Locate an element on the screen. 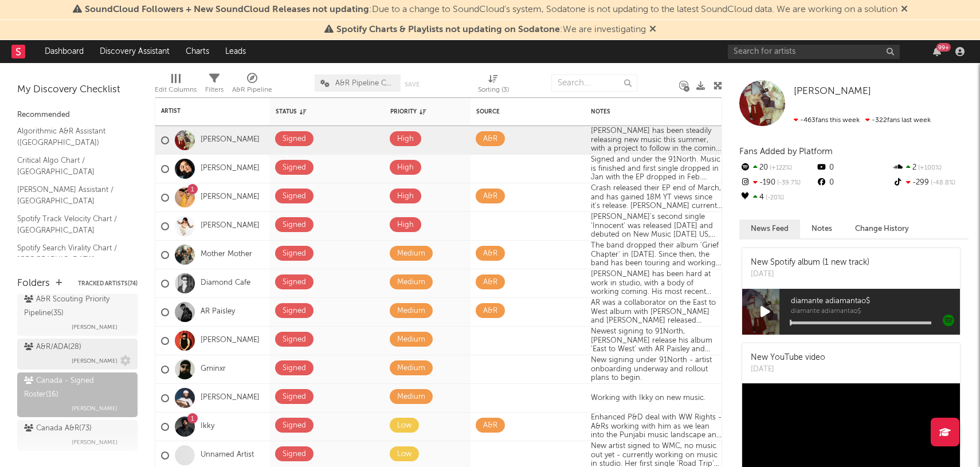  div: New signing under 91North - artist onboarding underway and rollout plans to begin. is located at coordinates (657, 369).